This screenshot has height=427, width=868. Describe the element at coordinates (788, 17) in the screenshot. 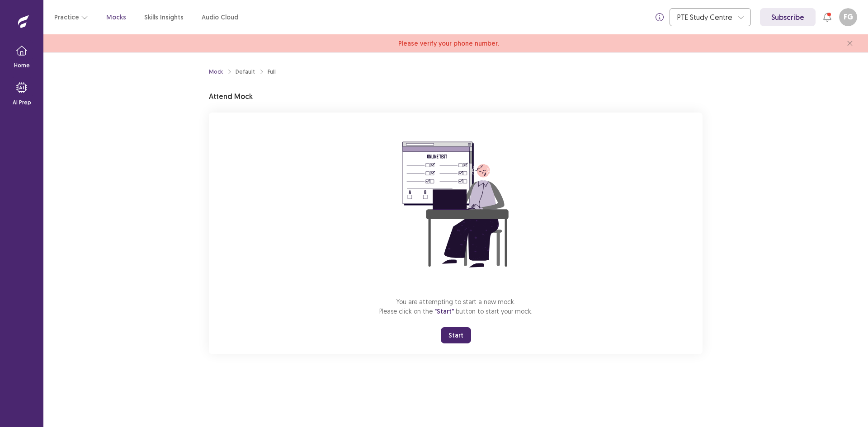

I see `a: Subscribe` at that location.